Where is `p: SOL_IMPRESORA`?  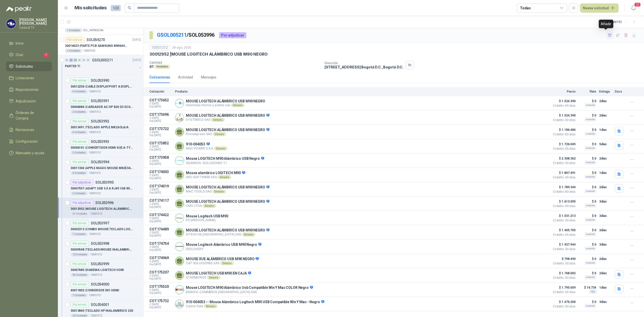 p: SOL_IMPRESORA is located at coordinates (93, 31).